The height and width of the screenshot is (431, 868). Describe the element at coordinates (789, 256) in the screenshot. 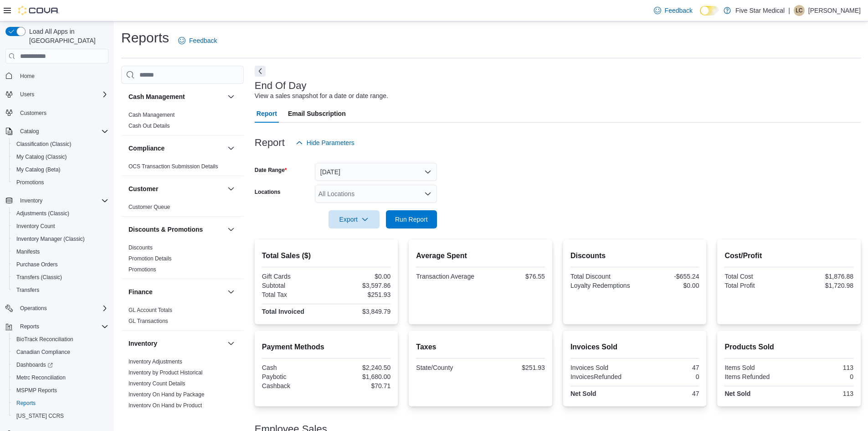

I see `h2: Cost/Profit` at that location.